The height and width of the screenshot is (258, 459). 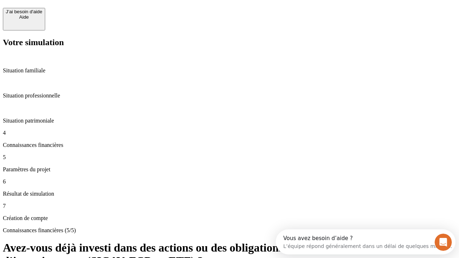 What do you see at coordinates (230, 133) in the screenshot?
I see `p: 4` at bounding box center [230, 133].